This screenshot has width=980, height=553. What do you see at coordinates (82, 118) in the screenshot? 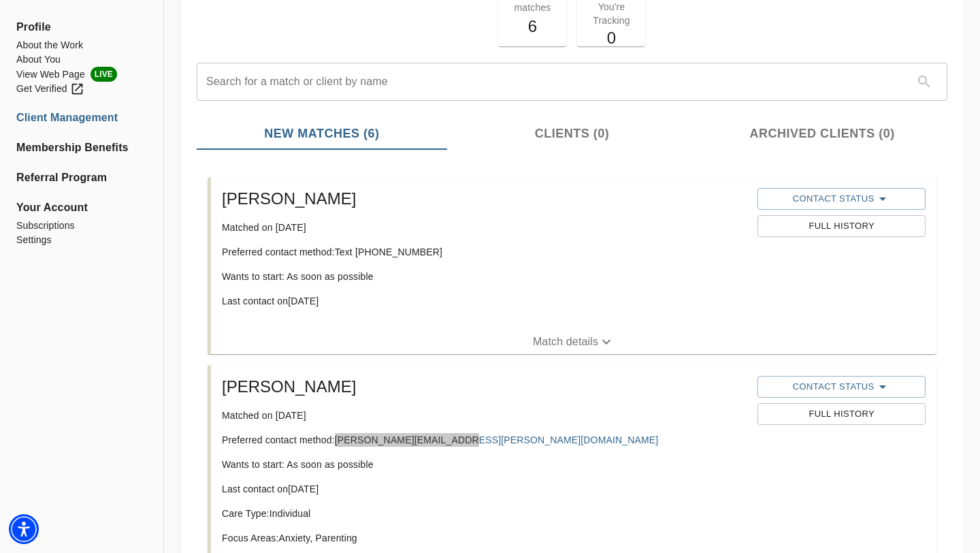
I see `li: Client Management` at bounding box center [82, 118].